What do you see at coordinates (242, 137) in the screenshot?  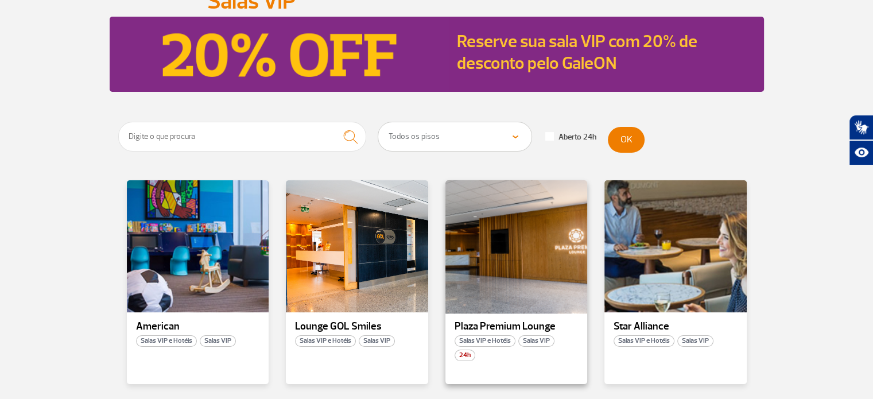 I see `input: Digite o que procura` at bounding box center [242, 137].